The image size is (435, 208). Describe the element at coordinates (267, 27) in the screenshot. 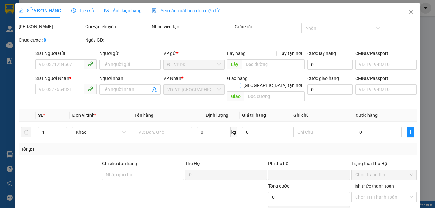

I see `div: Cước rồi :` at that location.